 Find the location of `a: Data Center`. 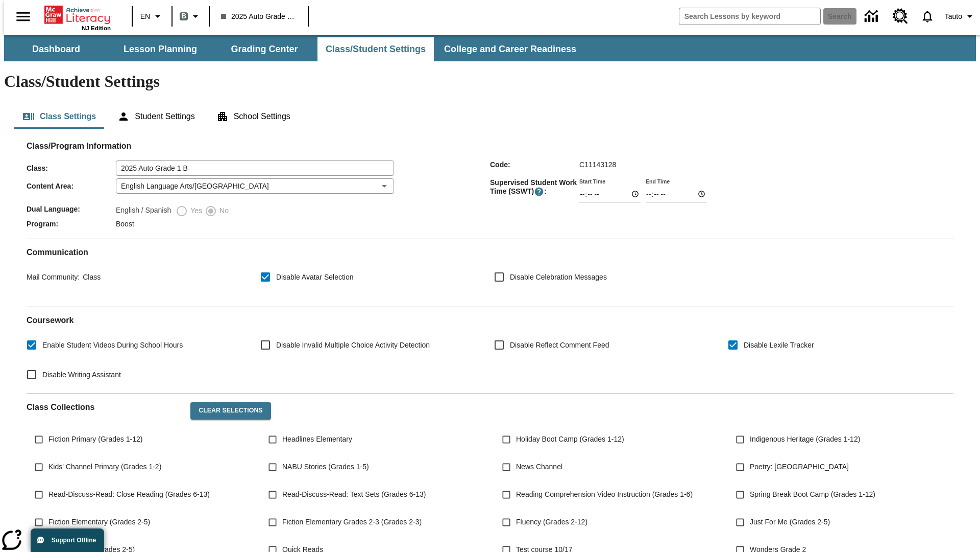

a: Data Center is located at coordinates (872, 16).